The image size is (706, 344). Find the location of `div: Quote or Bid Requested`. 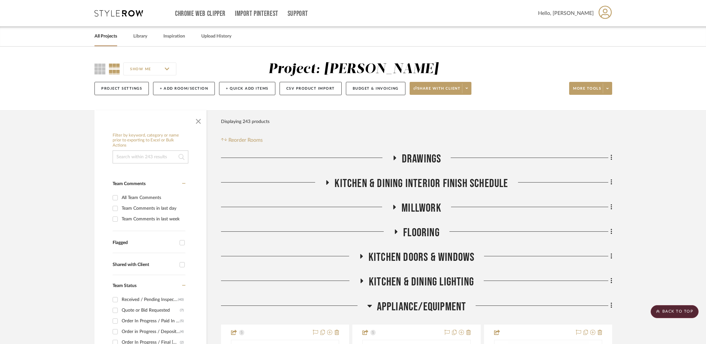

div: Quote or Bid Requested is located at coordinates (151, 310).